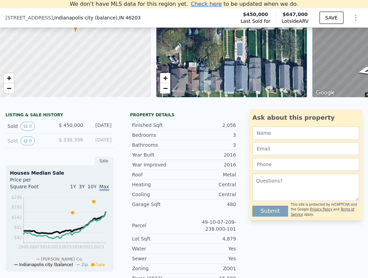 Image resolution: width=368 pixels, height=278 pixels. I want to click on tspan: 2018, so click(77, 247).